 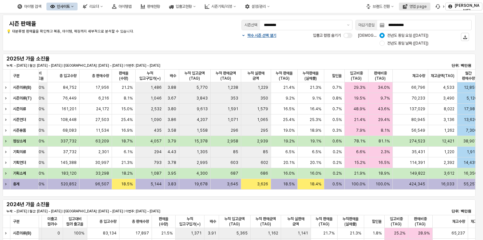 I want to click on span: 520,852, so click(x=69, y=184).